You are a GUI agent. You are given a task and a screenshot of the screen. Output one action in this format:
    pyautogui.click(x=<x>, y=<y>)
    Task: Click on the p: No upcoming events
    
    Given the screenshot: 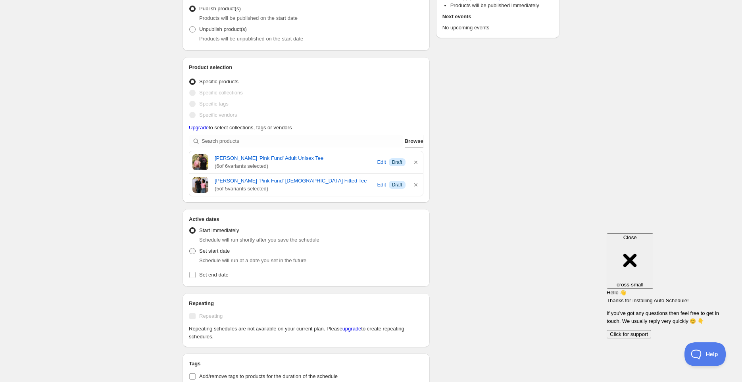 What is the action you would take?
    pyautogui.click(x=497, y=28)
    